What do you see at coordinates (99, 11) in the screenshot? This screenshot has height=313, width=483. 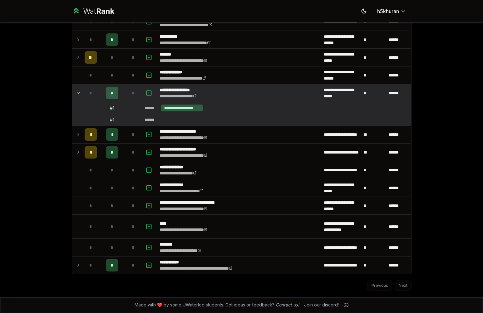 I see `div: Wat` at bounding box center [99, 11].